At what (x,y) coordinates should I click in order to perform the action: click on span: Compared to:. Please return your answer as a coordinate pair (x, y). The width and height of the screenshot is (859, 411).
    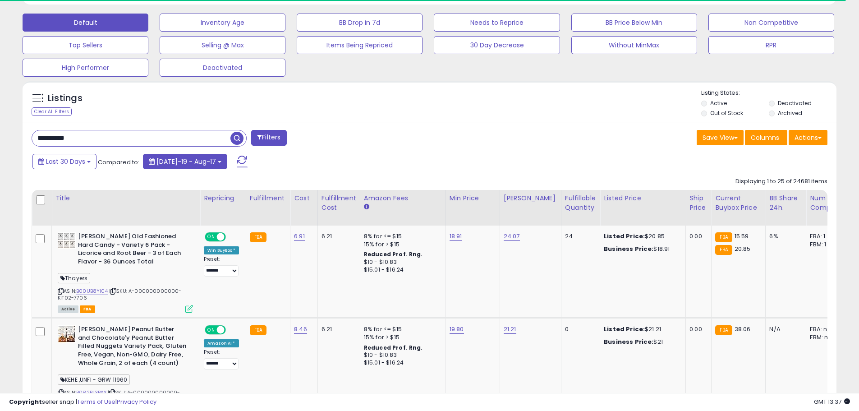
    Looking at the image, I should click on (119, 162).